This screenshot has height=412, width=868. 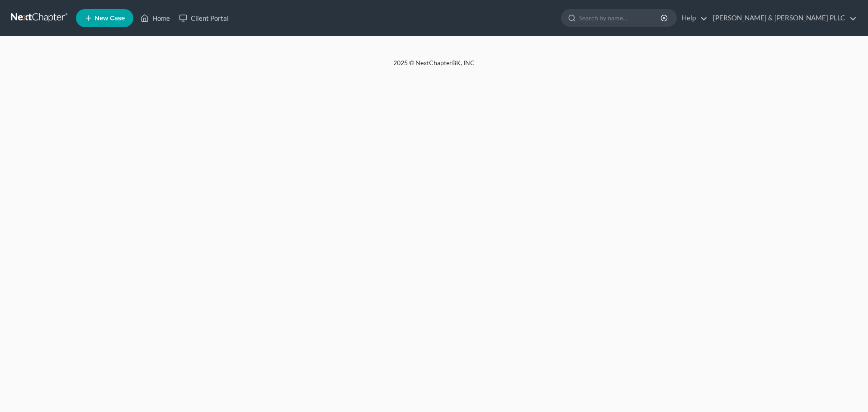 What do you see at coordinates (204, 18) in the screenshot?
I see `a: Client Portal` at bounding box center [204, 18].